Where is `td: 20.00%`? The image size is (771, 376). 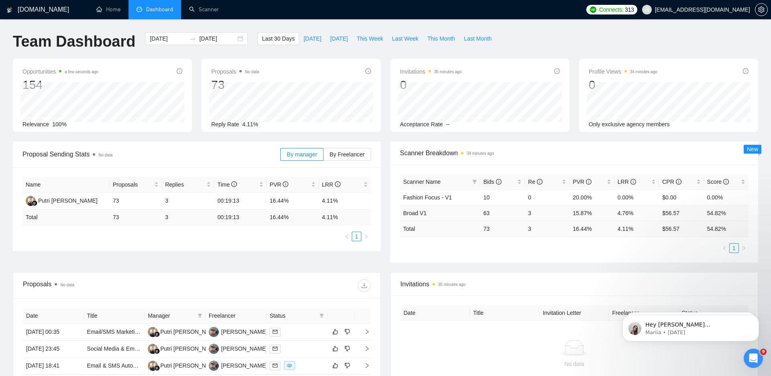
td: 20.00% is located at coordinates (592, 197).